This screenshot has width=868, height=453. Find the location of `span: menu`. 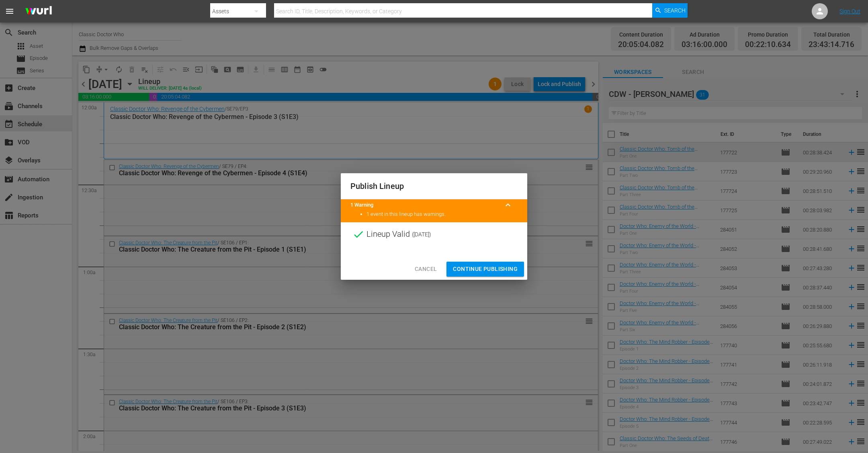

span: menu is located at coordinates (10, 11).